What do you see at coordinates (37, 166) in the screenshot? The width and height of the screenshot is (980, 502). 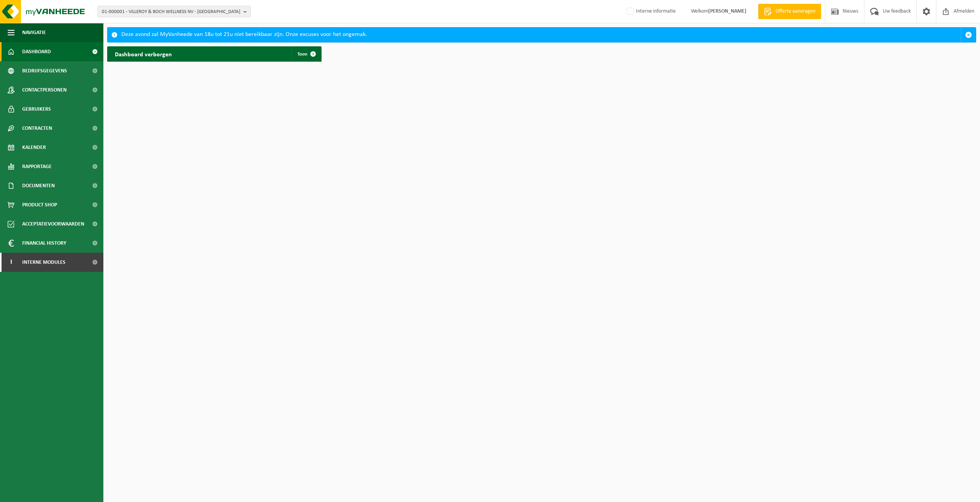 I see `span: Rapportage` at bounding box center [37, 166].